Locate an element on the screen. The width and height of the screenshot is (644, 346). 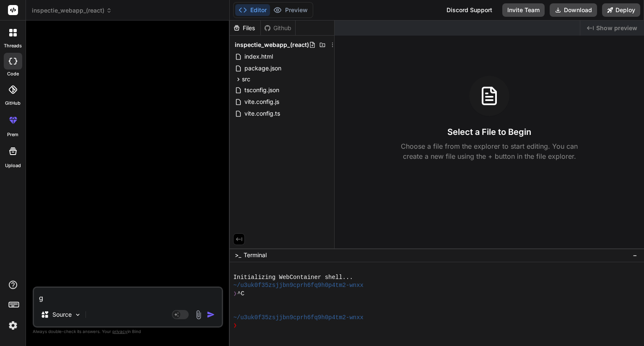
p: Choose a file from the explorer to start editing. You can create a new file using the + button in... is located at coordinates (489, 151).